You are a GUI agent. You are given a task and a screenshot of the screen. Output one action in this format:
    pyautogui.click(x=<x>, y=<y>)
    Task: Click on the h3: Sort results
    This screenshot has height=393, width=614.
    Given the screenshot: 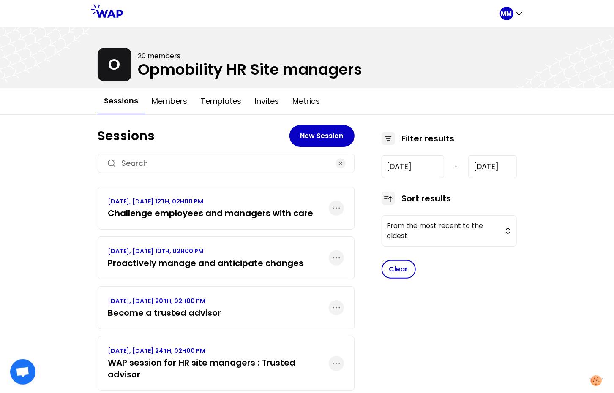 What is the action you would take?
    pyautogui.click(x=426, y=198)
    